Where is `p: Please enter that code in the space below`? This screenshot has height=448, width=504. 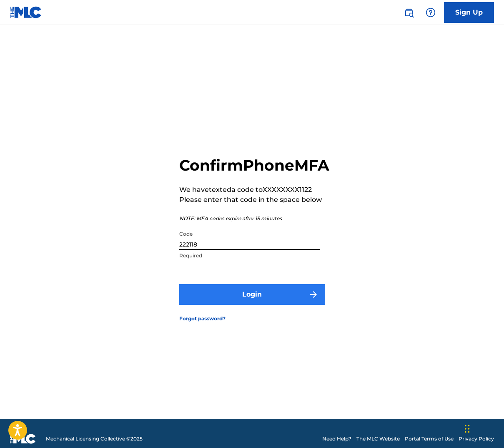
p: Please enter that code in the space below is located at coordinates (255, 200).